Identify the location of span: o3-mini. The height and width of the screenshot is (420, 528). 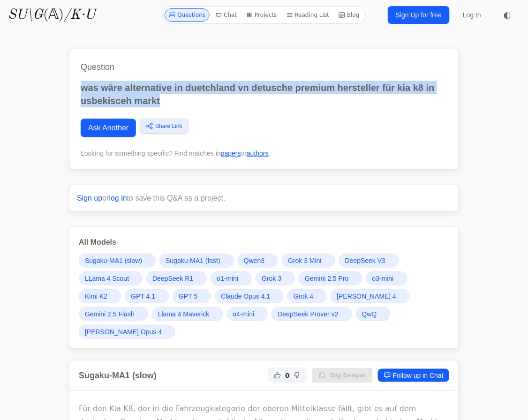
(383, 279).